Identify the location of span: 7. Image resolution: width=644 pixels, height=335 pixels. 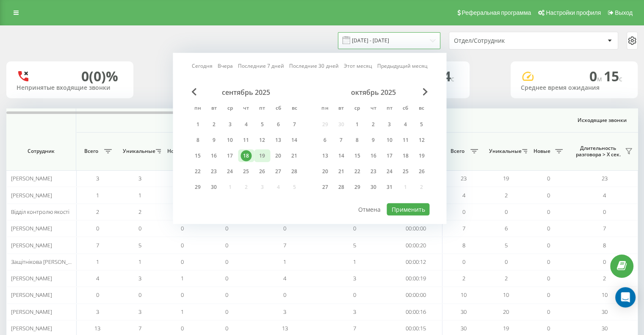
(355, 328).